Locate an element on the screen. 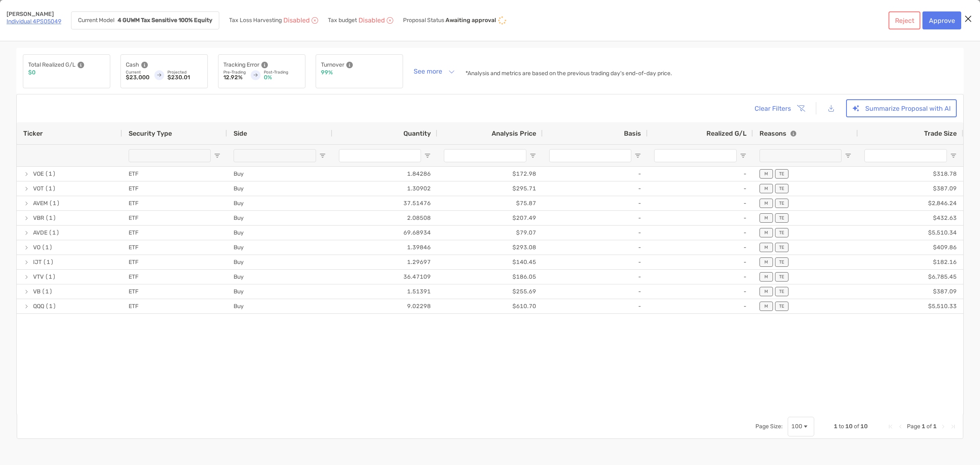 This screenshot has width=980, height=465. div: $255.69 is located at coordinates (490, 291).